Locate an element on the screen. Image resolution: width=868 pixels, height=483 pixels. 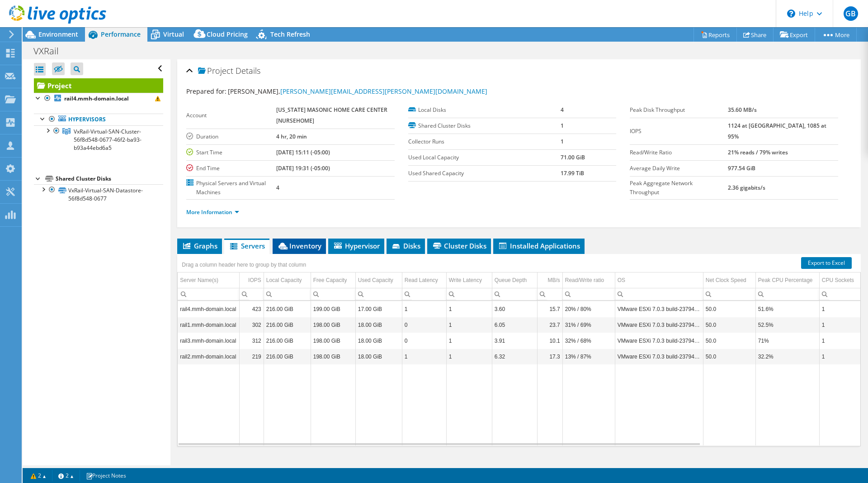
label: Used Shared Capacity is located at coordinates (484, 173).